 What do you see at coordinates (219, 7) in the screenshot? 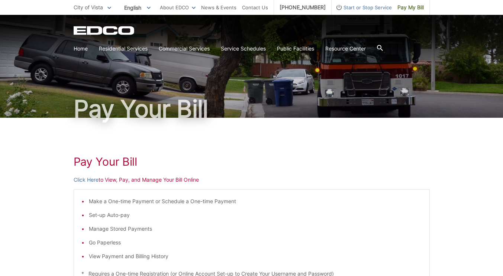
I see `a: News & Events` at bounding box center [219, 7].